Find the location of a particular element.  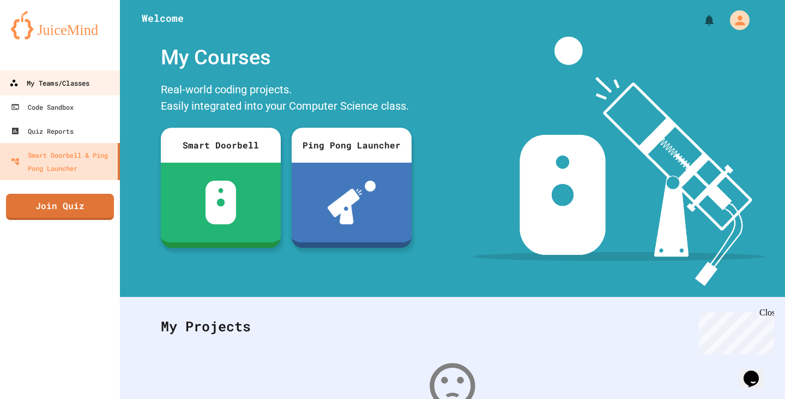

div: My Projects is located at coordinates (453, 326).